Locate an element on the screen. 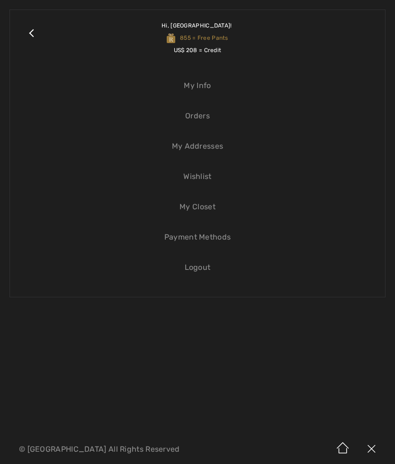 This screenshot has width=395, height=464. img: X is located at coordinates (371, 449).